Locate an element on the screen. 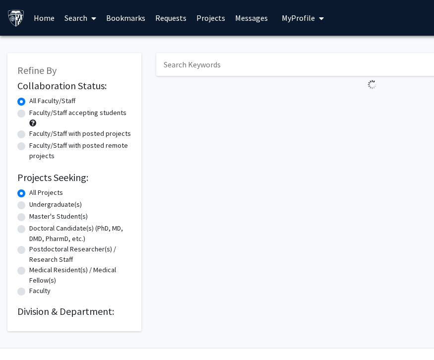  label: Faculty is located at coordinates (40, 291).